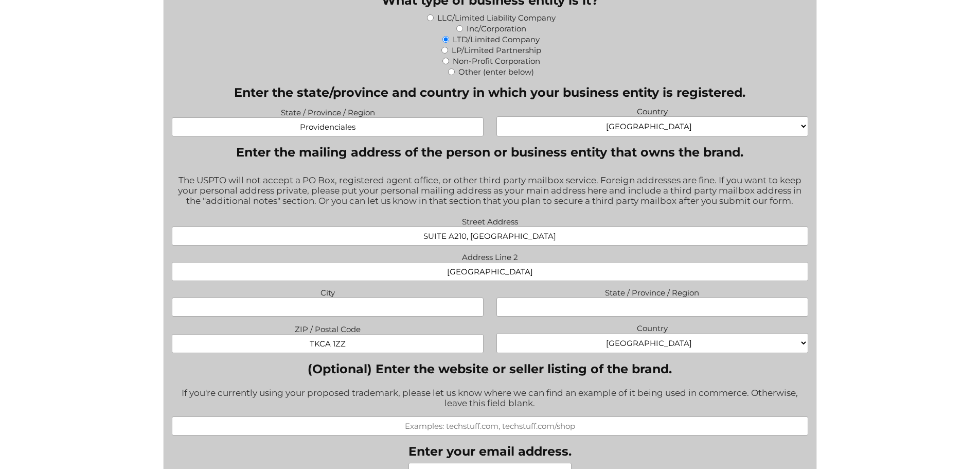 Image resolution: width=980 pixels, height=469 pixels. Describe the element at coordinates (497, 18) in the screenshot. I see `label: LLC/Limited Liability Company` at that location.